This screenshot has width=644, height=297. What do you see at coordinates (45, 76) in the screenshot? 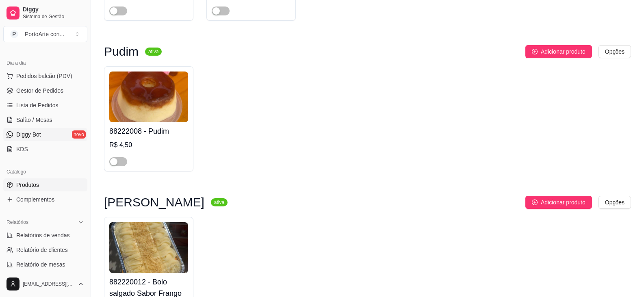
I see `button: Pedidos balcão (PDV)` at bounding box center [45, 76].